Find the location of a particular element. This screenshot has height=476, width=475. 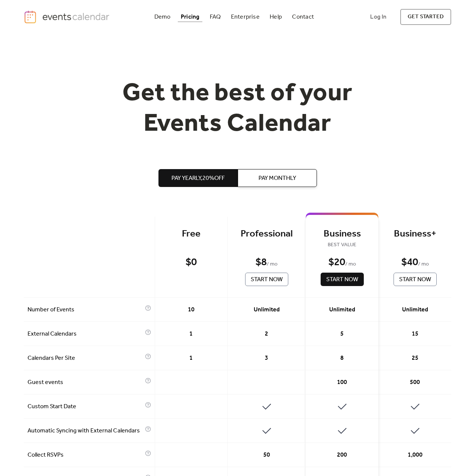

span: Pay Yearly, 20% off is located at coordinates (198, 178).